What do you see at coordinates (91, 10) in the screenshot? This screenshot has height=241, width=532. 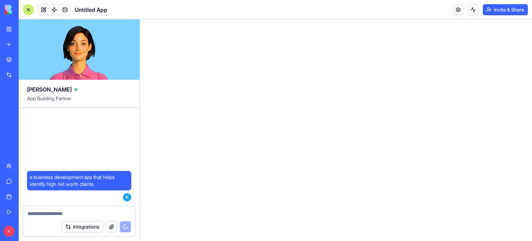 I see `span: Untitled App` at bounding box center [91, 10].